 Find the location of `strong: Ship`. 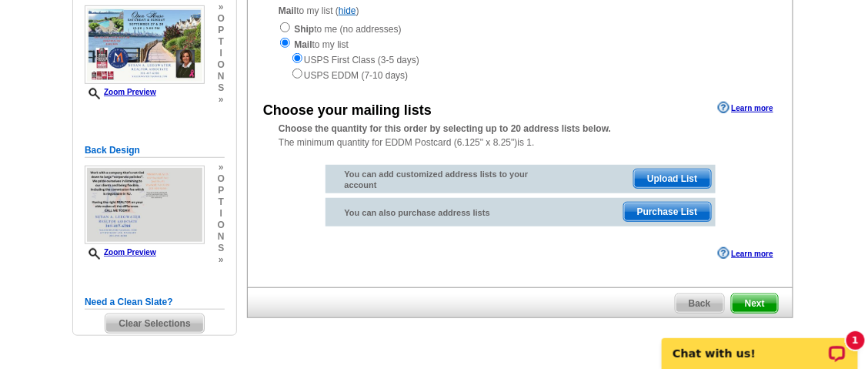

strong: Ship is located at coordinates (304, 29).